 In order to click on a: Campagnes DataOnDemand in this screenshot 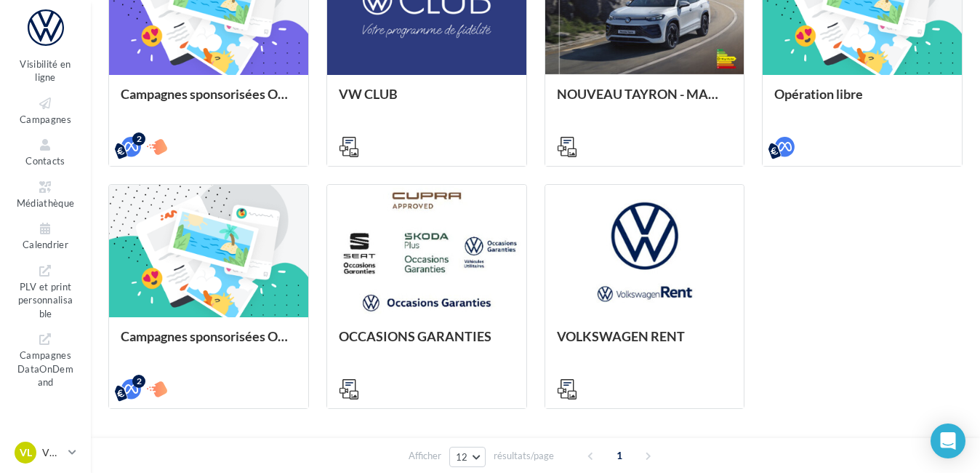, I will do `click(45, 359)`.